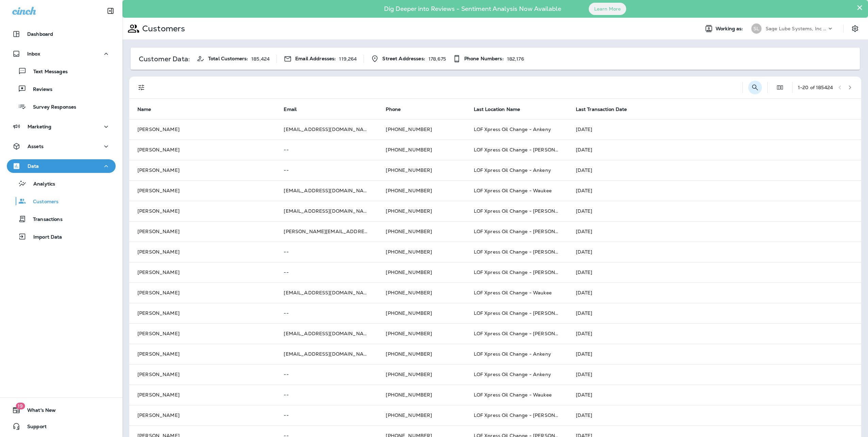 The image size is (868, 437). Describe the element at coordinates (62, 166) in the screenshot. I see `button: Data` at that location.